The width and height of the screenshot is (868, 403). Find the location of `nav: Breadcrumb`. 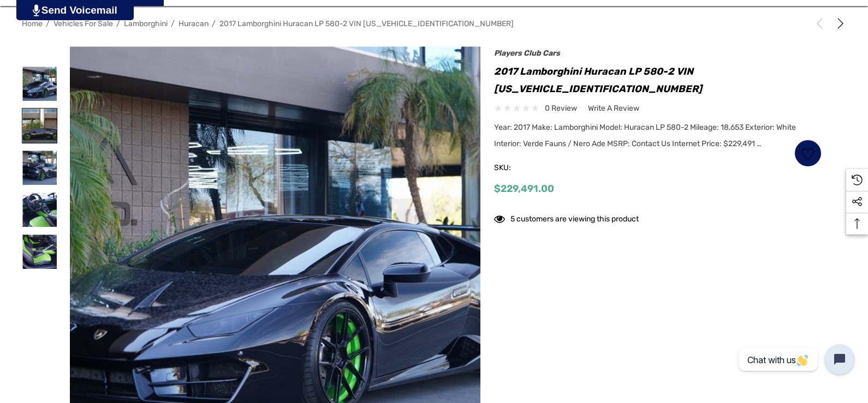

nav: Breadcrumb is located at coordinates (434, 24).